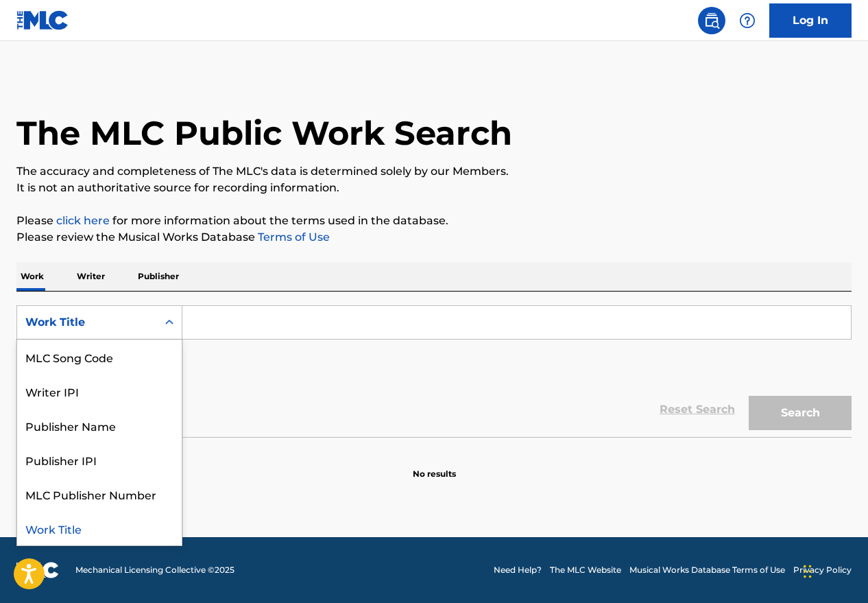 This screenshot has height=603, width=868. What do you see at coordinates (38, 570) in the screenshot?
I see `img: logo` at bounding box center [38, 570].